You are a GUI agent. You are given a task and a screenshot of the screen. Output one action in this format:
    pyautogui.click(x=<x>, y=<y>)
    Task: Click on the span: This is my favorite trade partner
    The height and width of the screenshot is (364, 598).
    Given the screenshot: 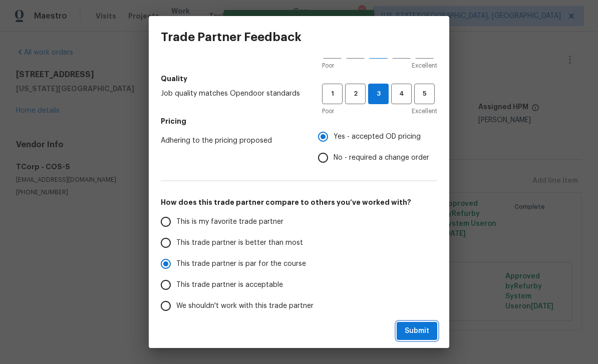 What is the action you would take?
    pyautogui.click(x=230, y=222)
    